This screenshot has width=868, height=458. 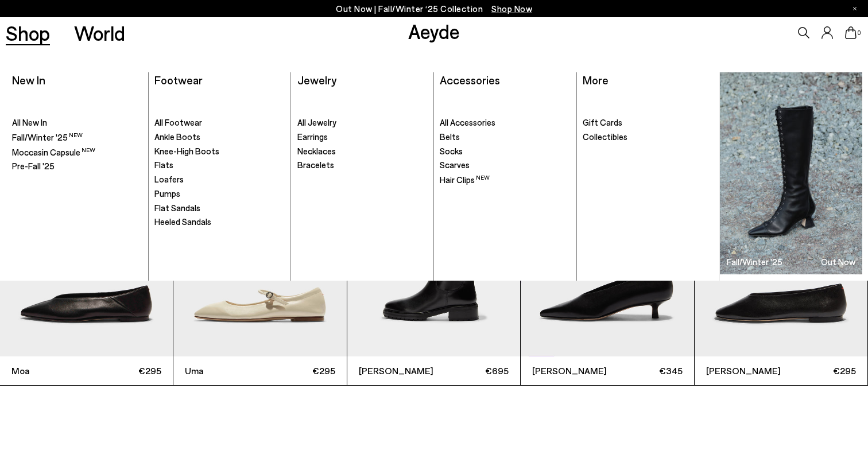 What do you see at coordinates (464, 180) in the screenshot?
I see `span: Hair Clips` at bounding box center [464, 180].